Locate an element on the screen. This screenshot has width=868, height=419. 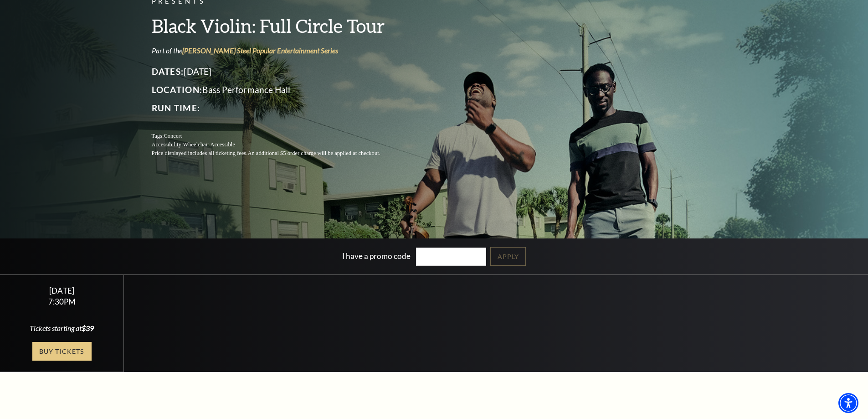
span: Location: is located at coordinates (177, 90).